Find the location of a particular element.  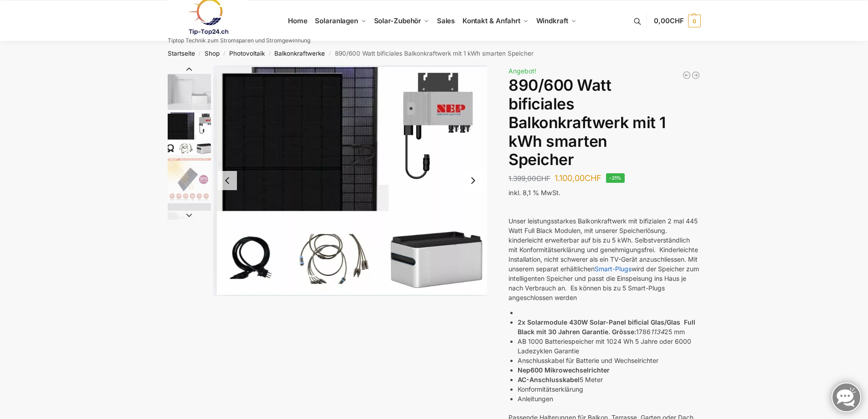

a: WiFi Smart Plug für unseren Plug & Play Batteriespeicher is located at coordinates (696, 75).